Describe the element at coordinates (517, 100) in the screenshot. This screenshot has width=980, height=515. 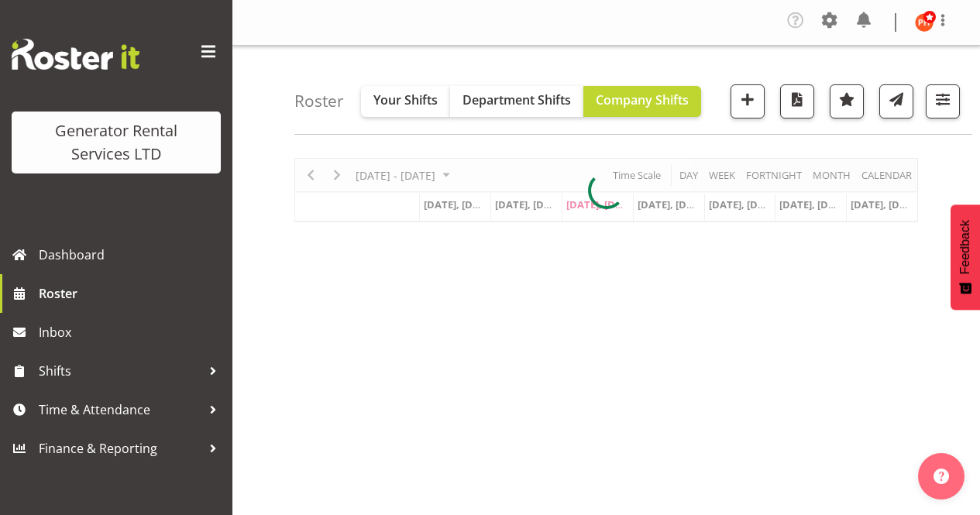
I see `span: Department Shifts` at that location.